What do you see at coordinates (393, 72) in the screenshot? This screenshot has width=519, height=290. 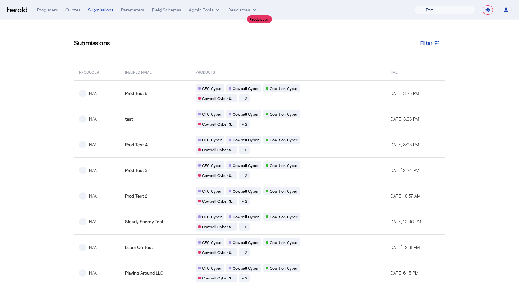 I see `span: Time` at bounding box center [393, 72].